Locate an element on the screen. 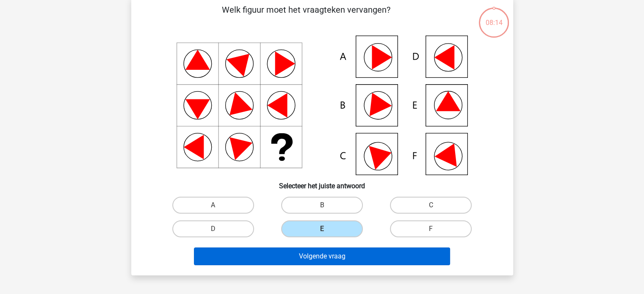 The width and height of the screenshot is (644, 294). label: D is located at coordinates (213, 229).